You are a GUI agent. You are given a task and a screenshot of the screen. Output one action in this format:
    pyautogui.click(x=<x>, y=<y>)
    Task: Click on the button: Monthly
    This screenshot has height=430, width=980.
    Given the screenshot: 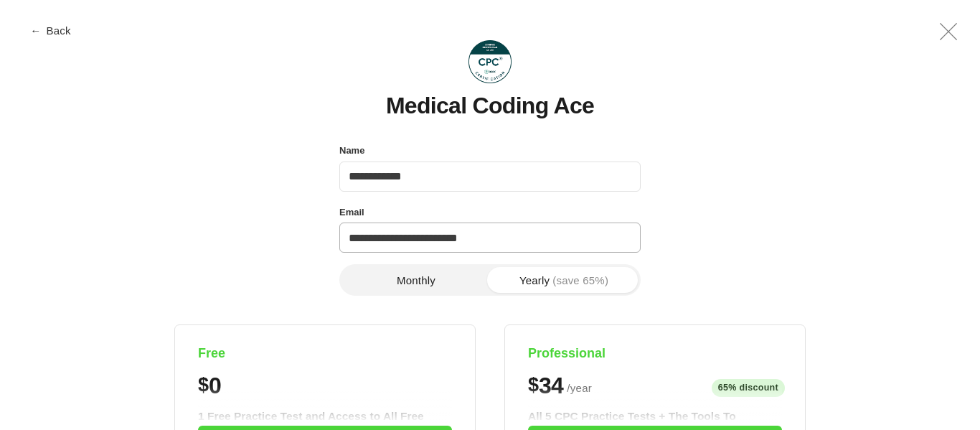 What is the action you would take?
    pyautogui.click(x=417, y=280)
    